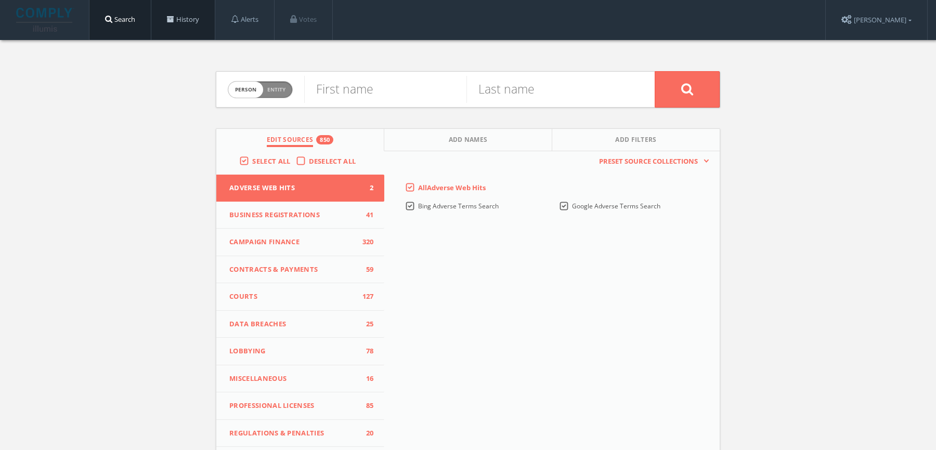 The width and height of the screenshot is (936, 450). What do you see at coordinates (300, 188) in the screenshot?
I see `button: Adverse Web Hits2` at bounding box center [300, 188].